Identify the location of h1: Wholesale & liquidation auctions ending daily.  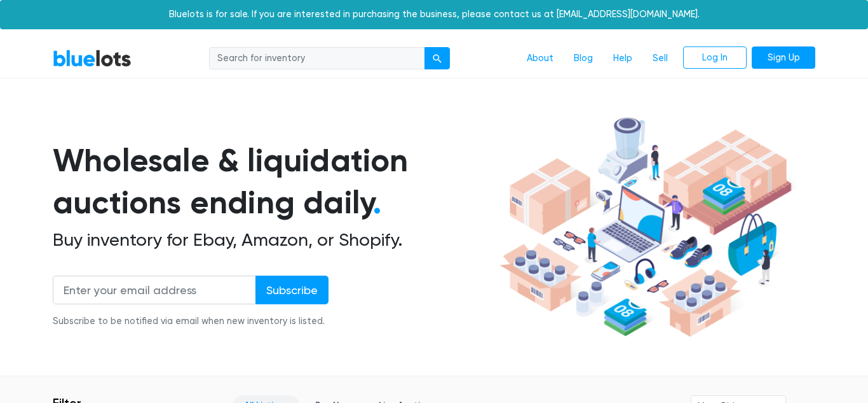
(274, 181).